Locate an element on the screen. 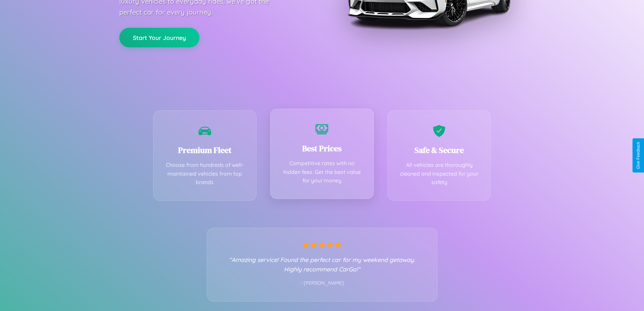  button: Start Your Journey is located at coordinates (159, 38).